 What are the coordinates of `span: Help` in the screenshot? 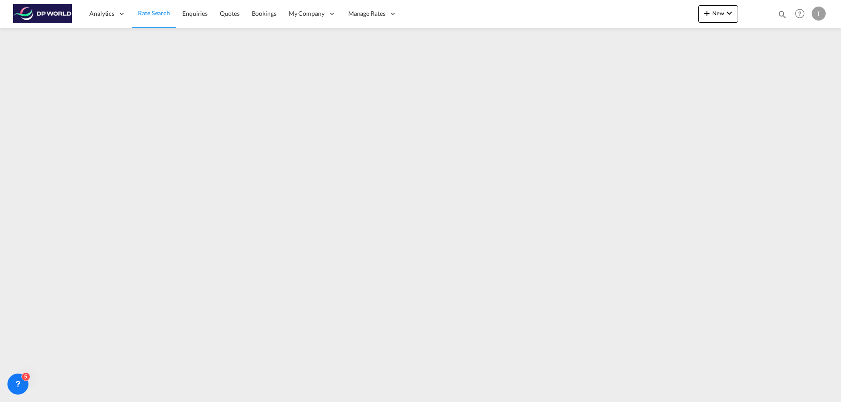 It's located at (800, 14).